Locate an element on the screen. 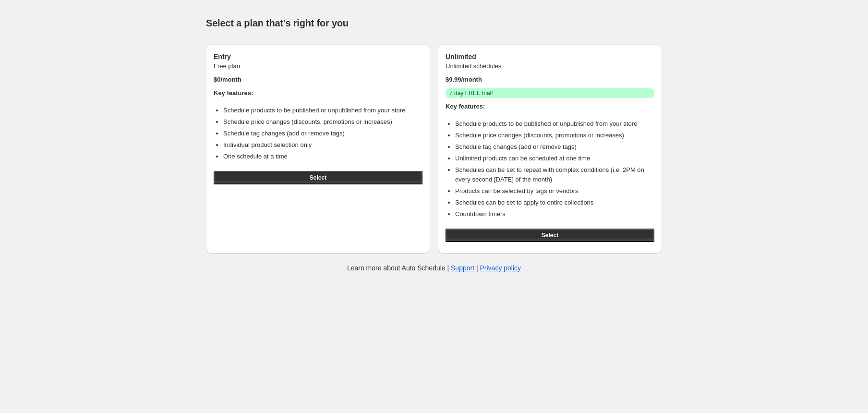  a: Support is located at coordinates (463, 268).